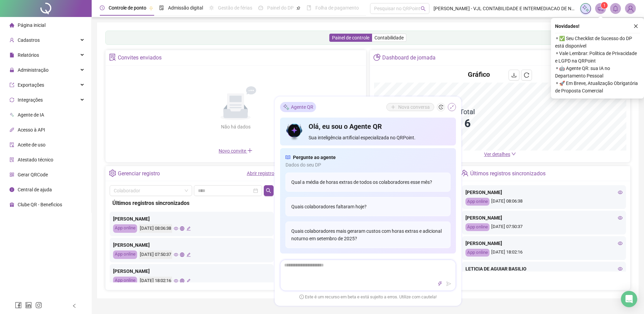 The image size is (644, 314). I want to click on span: left, so click(74, 306).